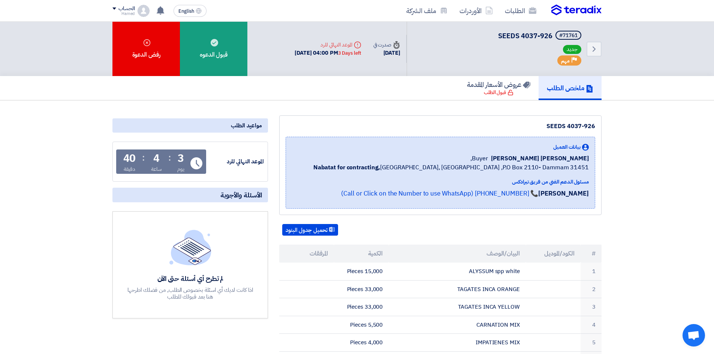  I want to click on td: TAGATES INCA YELLOW, so click(457, 307).